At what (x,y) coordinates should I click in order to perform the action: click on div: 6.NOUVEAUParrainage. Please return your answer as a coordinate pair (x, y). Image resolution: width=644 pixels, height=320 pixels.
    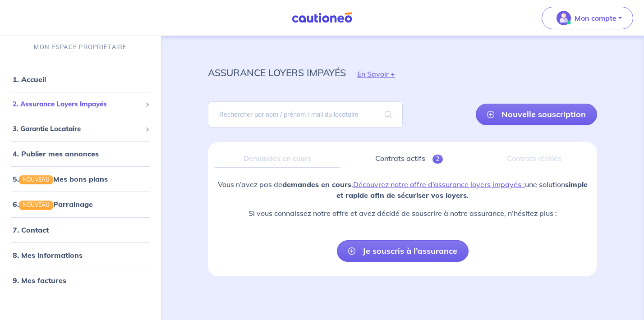
    Looking at the image, I should click on (80, 204).